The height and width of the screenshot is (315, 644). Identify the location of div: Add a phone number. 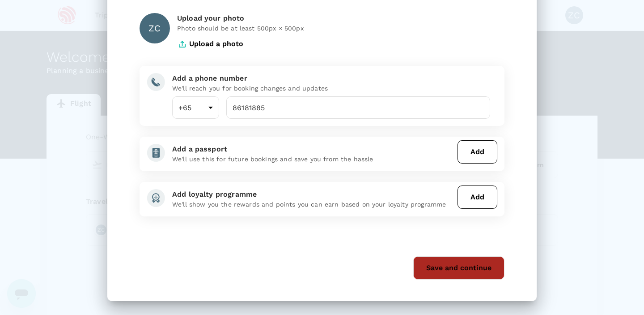
(331, 78).